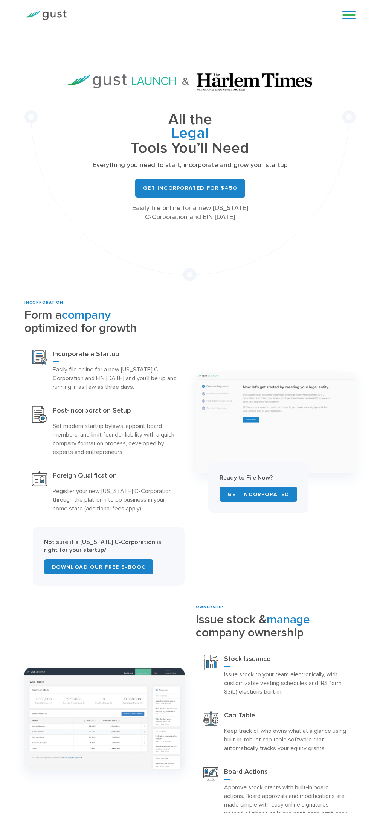  What do you see at coordinates (276, 607) in the screenshot?
I see `div: ownership` at bounding box center [276, 607].